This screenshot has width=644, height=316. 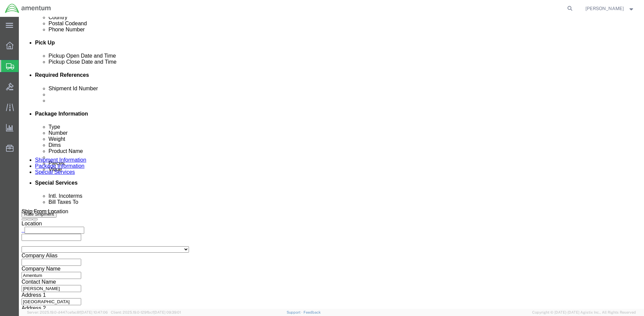 I want to click on img: logo, so click(x=28, y=8).